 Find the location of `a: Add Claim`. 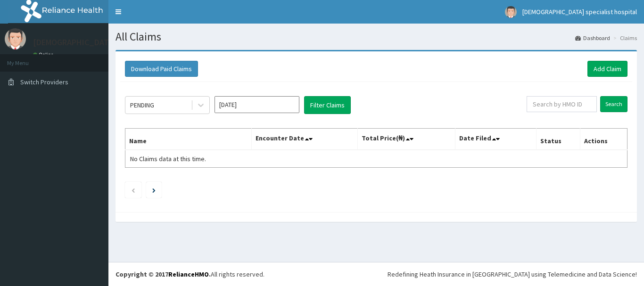

a: Add Claim is located at coordinates (607, 69).